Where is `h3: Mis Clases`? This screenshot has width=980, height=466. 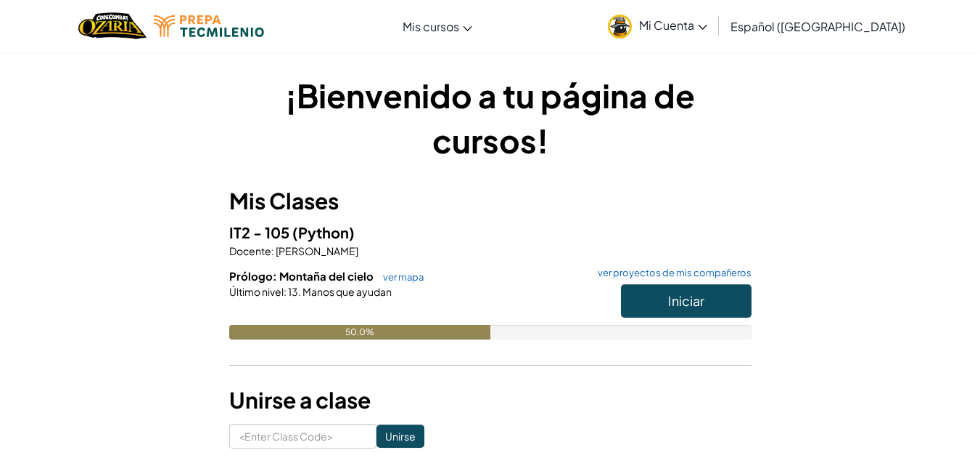 h3: Mis Clases is located at coordinates (491, 200).